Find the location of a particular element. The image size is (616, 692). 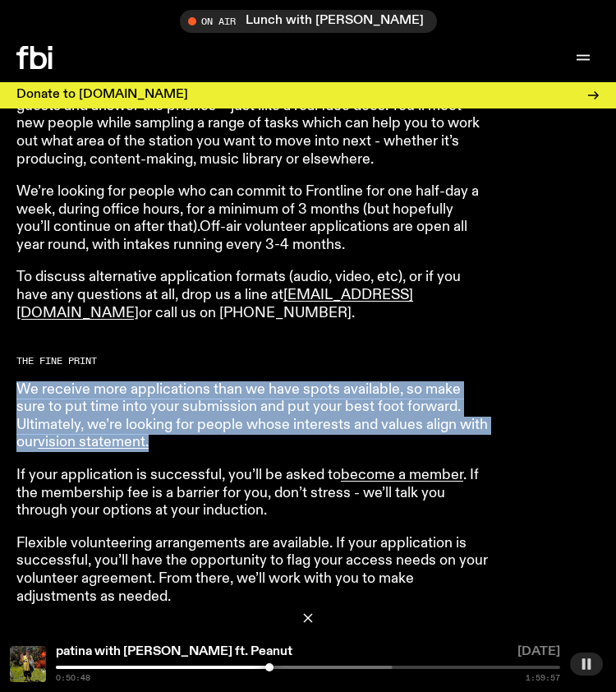

a: vision statement. is located at coordinates (93, 442).